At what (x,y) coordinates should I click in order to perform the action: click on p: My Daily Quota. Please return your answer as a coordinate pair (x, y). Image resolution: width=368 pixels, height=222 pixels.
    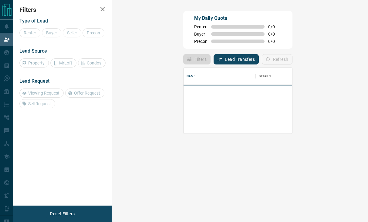
    Looking at the image, I should click on (238, 18).